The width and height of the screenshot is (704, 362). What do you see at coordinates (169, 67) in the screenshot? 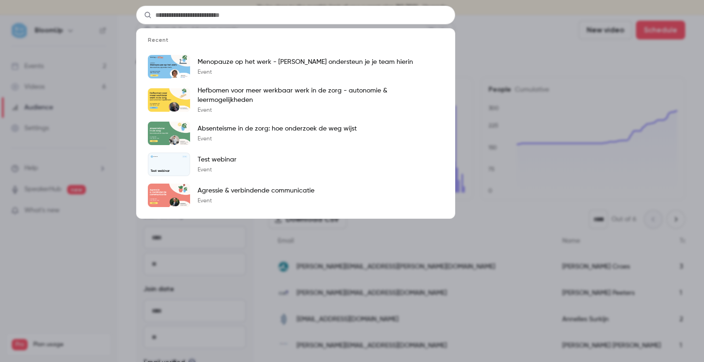
I see `img: Menopauze op het werk - Hoe ondersteun je je team hierin` at bounding box center [169, 67].